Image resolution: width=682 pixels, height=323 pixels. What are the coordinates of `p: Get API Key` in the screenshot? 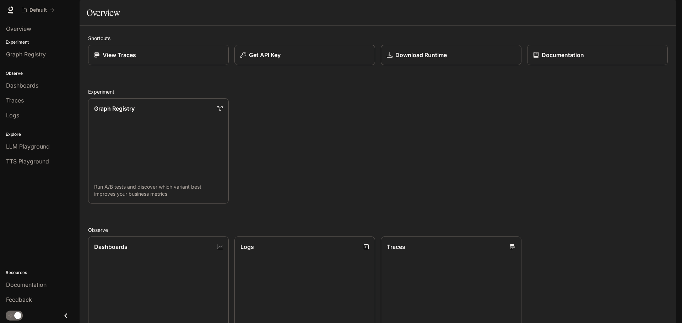 It's located at (265, 55).